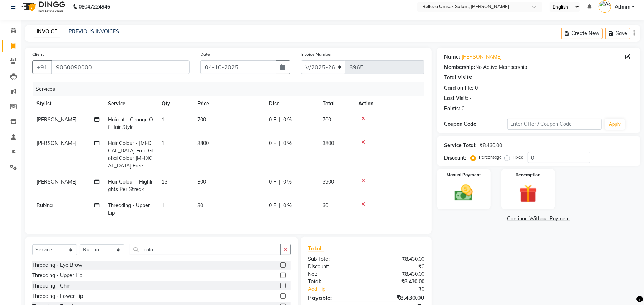 Image resolution: width=644 pixels, height=305 pixels. I want to click on label: Percentage, so click(490, 157).